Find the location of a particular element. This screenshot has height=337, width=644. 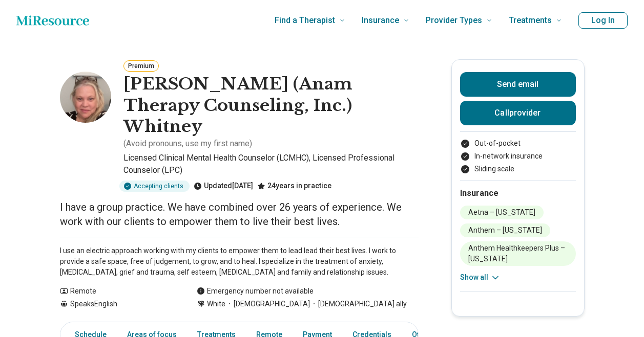

span: Provider Types is located at coordinates (454, 21).